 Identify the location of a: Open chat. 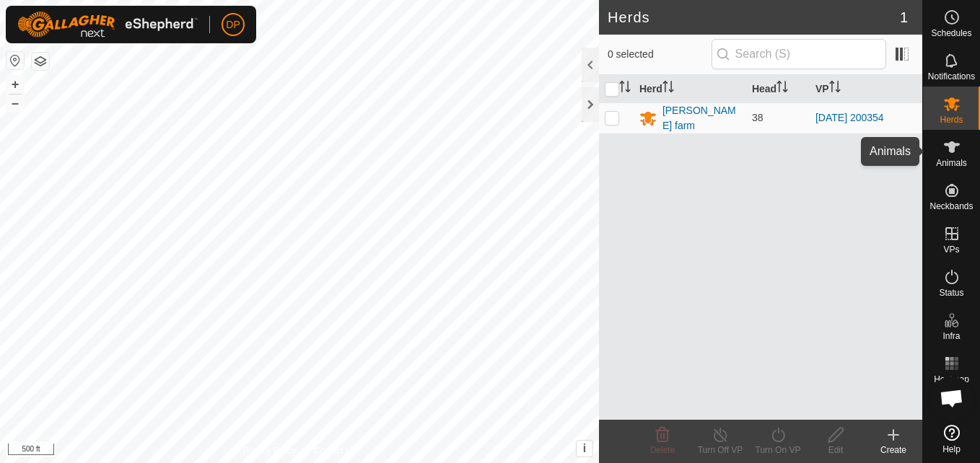
(952, 398).